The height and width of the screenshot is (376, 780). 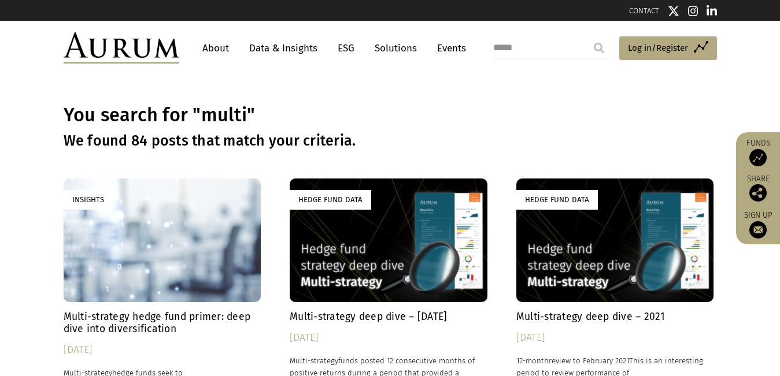 I want to click on img: Access Funds, so click(x=758, y=158).